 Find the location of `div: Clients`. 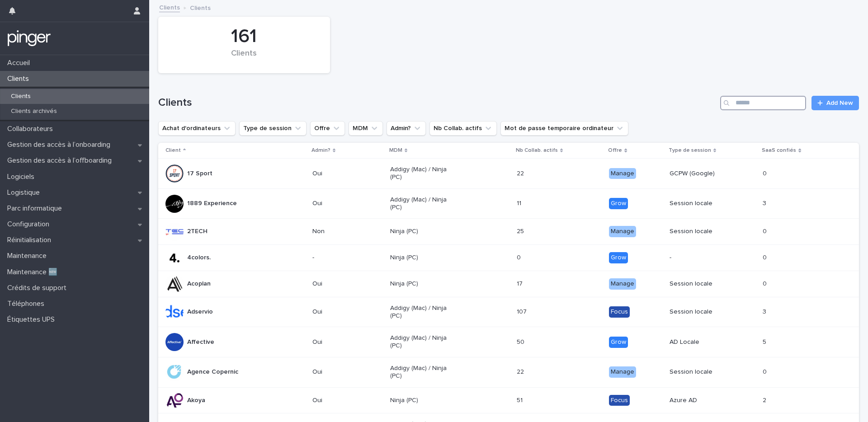

div: Clients is located at coordinates (244, 58).